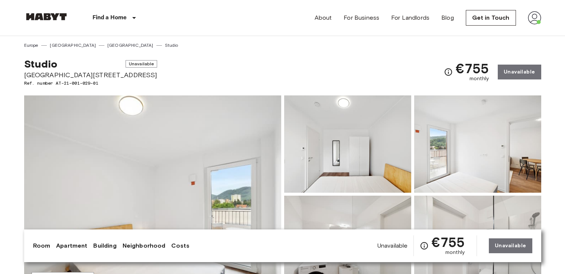 Image resolution: width=565 pixels, height=274 pixels. Describe the element at coordinates (42, 246) in the screenshot. I see `a: Room` at that location.